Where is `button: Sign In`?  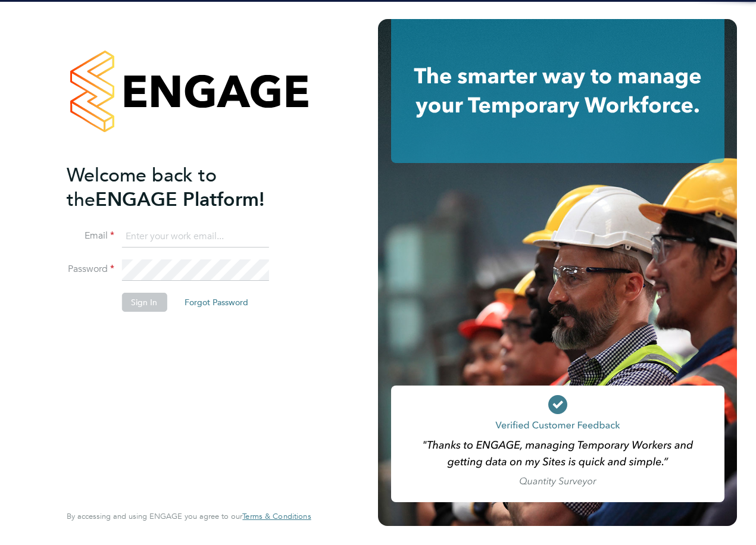 button: Sign In is located at coordinates (144, 302).